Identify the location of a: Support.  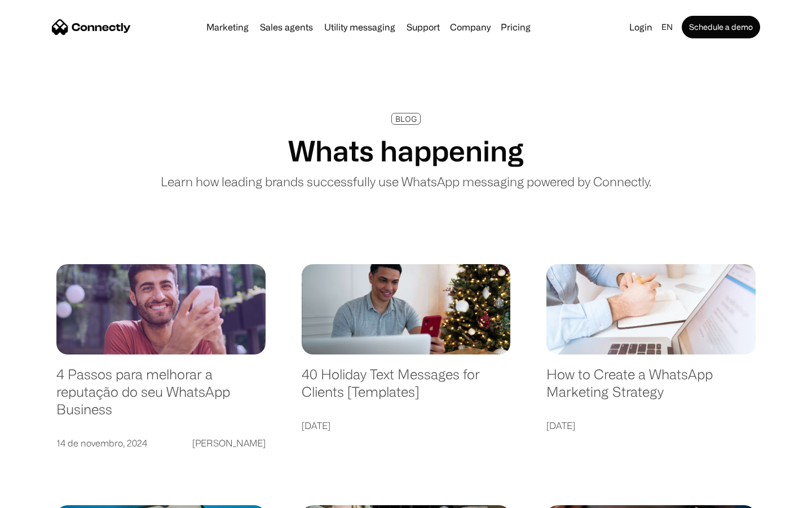
(423, 27).